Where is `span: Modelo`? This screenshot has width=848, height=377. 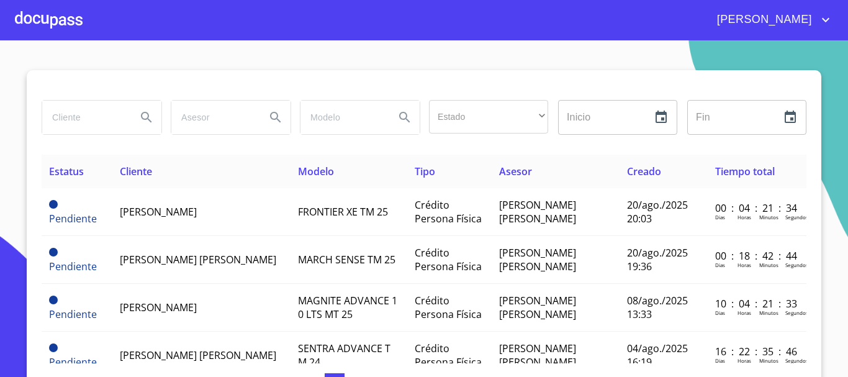
span: Modelo is located at coordinates (316, 171).